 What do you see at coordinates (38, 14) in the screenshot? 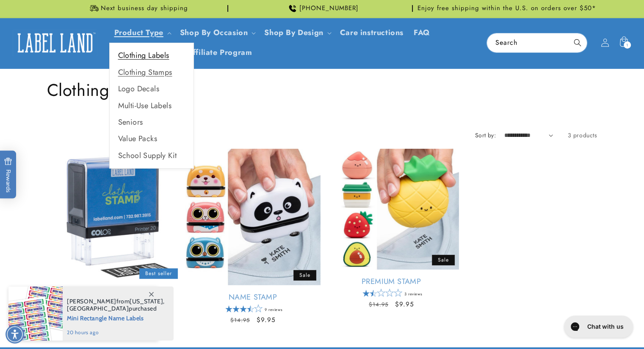
I see `button: Gorgias live chat` at bounding box center [38, 14].